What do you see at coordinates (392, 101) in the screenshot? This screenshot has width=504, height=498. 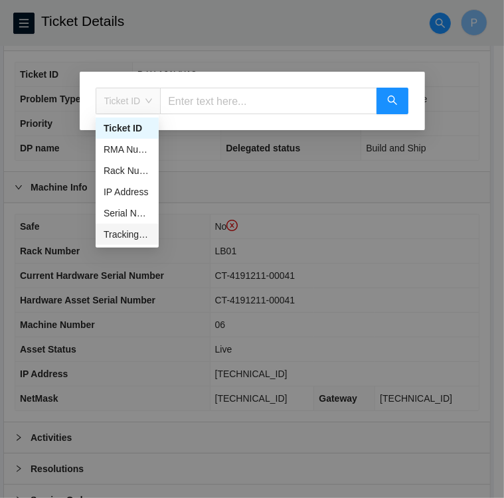 I see `button: search` at bounding box center [392, 101].